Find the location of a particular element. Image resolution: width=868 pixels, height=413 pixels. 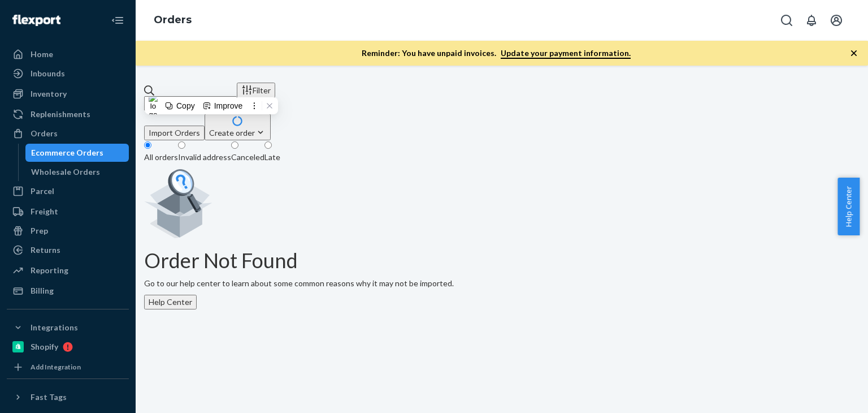

input: Late is located at coordinates (268, 145).